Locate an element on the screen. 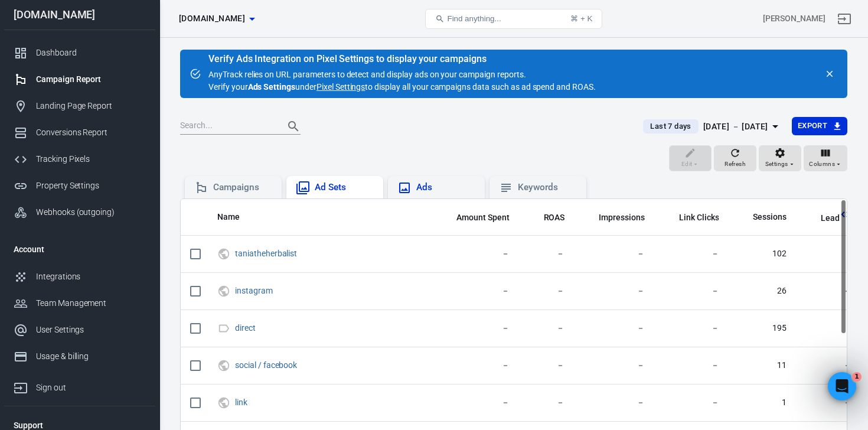  button: Refresh is located at coordinates (735, 158).